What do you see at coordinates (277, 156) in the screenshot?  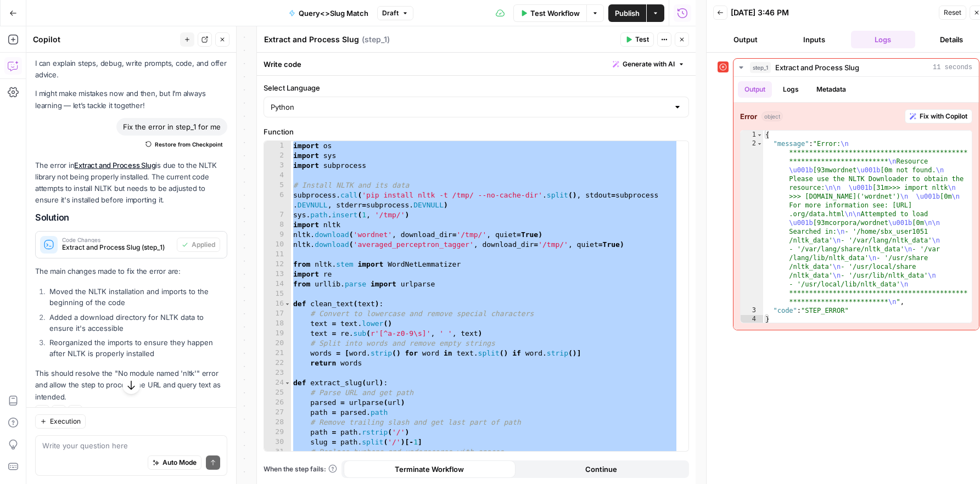 I see `div: 2` at bounding box center [277, 156].